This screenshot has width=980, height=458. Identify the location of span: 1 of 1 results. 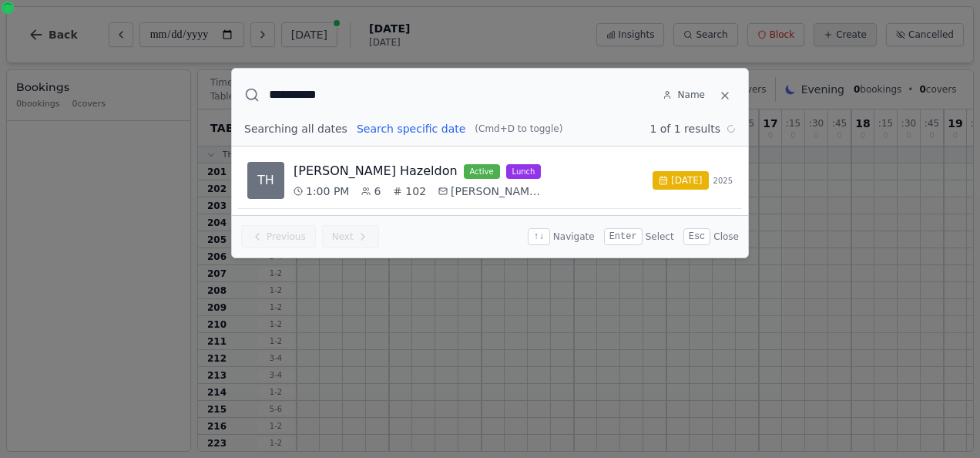
(685, 129).